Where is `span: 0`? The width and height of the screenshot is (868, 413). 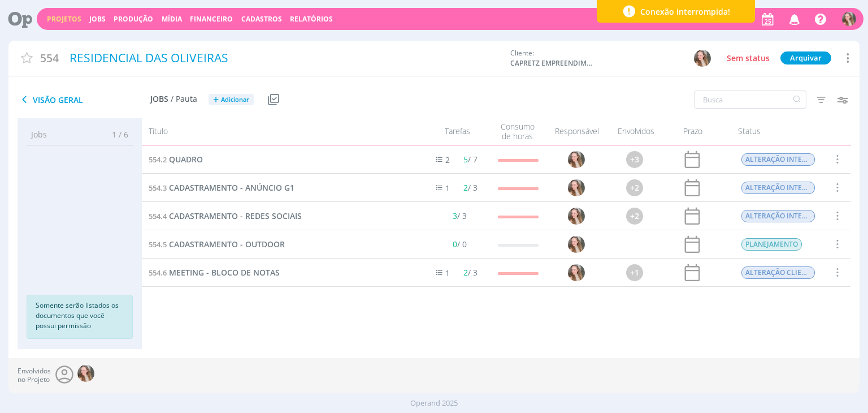
span: 0 is located at coordinates (455, 244).